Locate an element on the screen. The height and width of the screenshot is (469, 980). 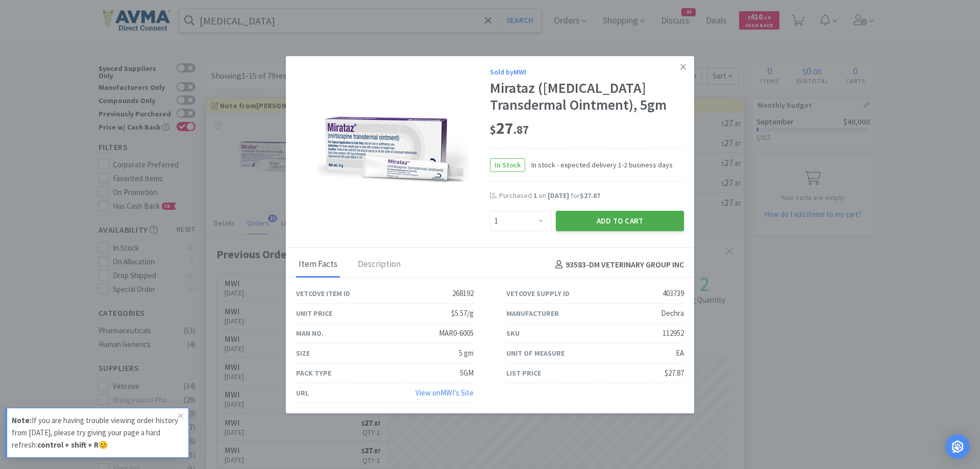
button: Add to Cart is located at coordinates (619, 222).